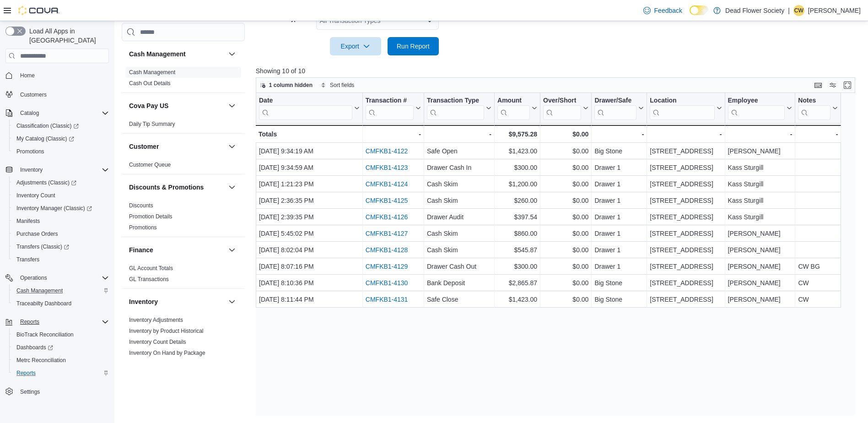 This screenshot has height=423, width=868. I want to click on div: $1,200.00, so click(517, 184).